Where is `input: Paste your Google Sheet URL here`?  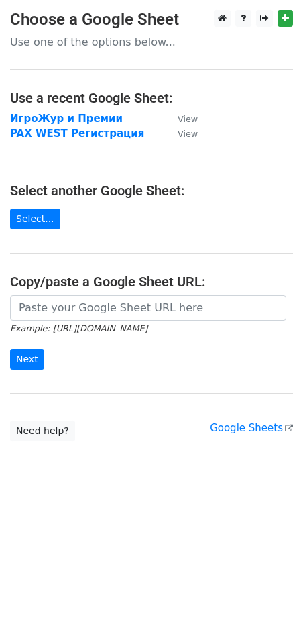
input: Paste your Google Sheet URL here is located at coordinates (149, 308).